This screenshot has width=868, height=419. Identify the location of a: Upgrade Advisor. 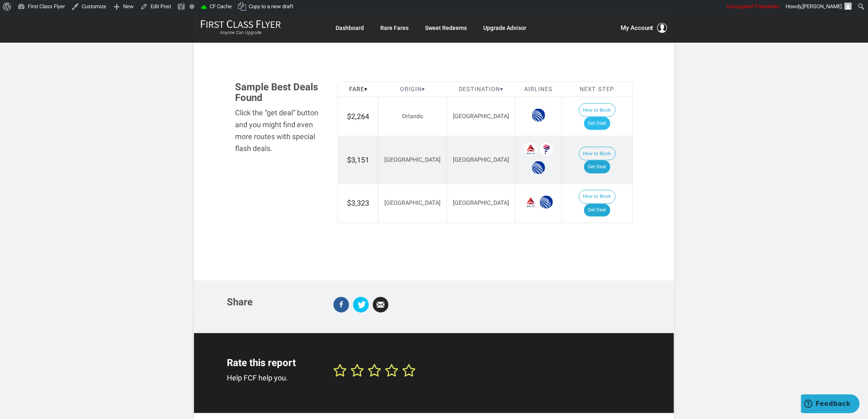
(504, 28).